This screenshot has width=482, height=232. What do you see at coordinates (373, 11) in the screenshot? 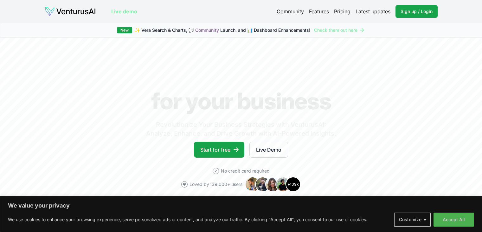
I see `a: Latest updates` at bounding box center [373, 11].